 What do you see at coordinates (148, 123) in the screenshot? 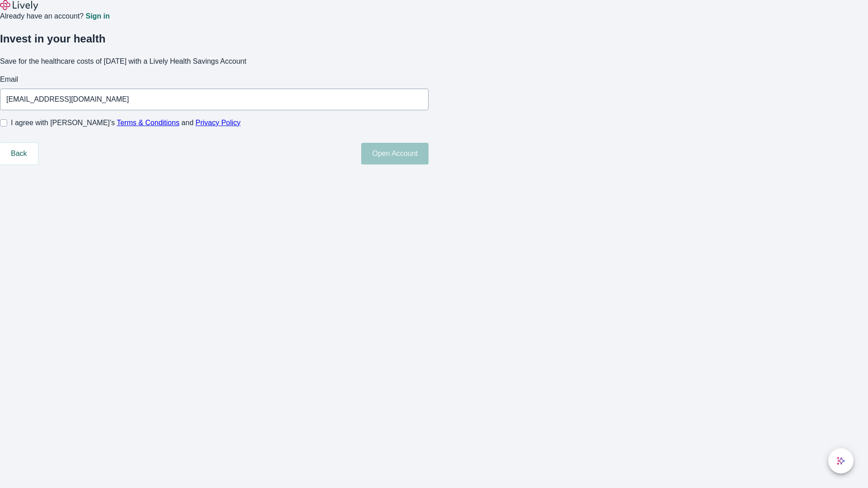
I see `a: Terms & Conditions` at bounding box center [148, 123].